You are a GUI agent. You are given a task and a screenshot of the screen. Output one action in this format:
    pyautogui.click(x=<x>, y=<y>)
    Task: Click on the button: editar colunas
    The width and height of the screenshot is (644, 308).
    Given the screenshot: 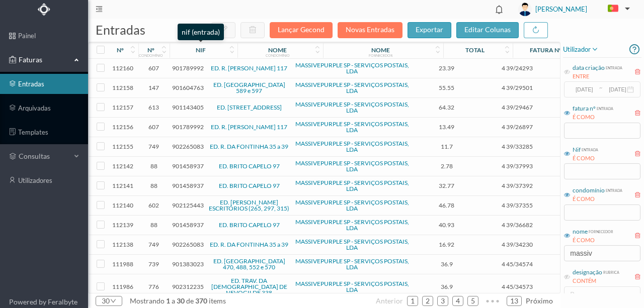 What is the action you would take?
    pyautogui.click(x=487, y=30)
    